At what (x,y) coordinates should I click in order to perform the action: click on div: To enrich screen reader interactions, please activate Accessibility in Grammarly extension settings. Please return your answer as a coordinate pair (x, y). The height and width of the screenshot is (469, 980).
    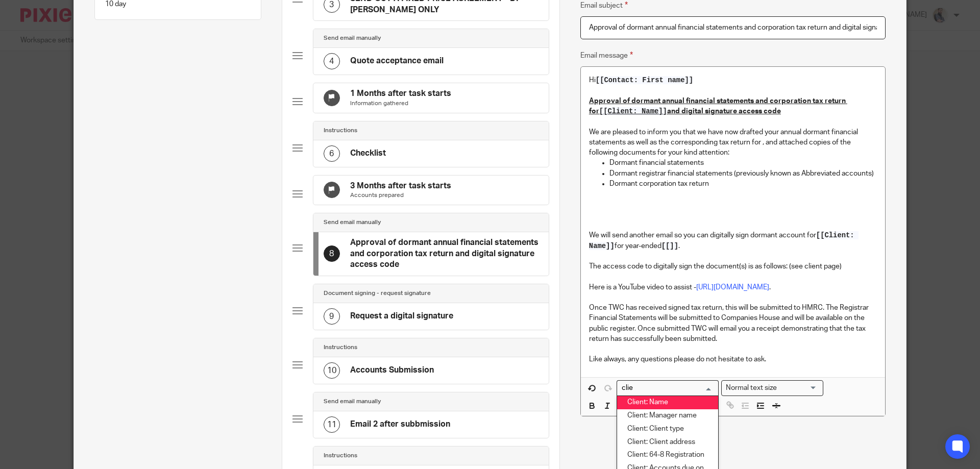
    Looking at the image, I should click on (733, 221).